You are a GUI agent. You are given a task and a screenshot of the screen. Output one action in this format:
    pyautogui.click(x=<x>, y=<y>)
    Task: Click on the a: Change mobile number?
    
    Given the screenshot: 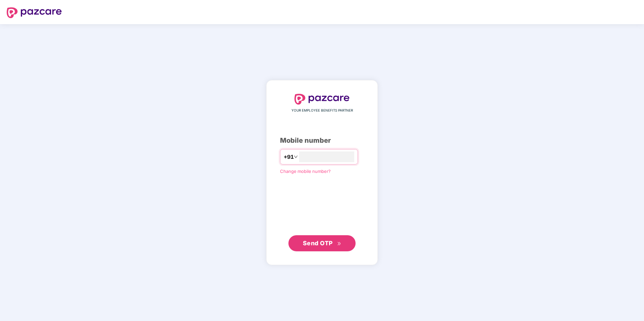 What is the action you would take?
    pyautogui.click(x=305, y=172)
    